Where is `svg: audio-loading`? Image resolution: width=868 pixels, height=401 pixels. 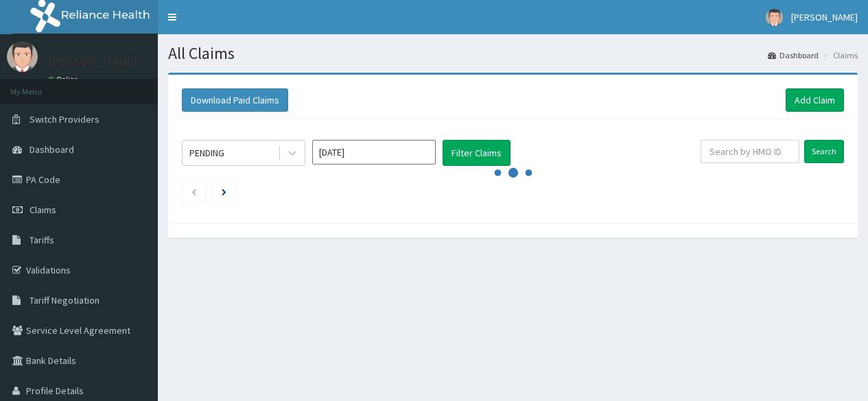 svg: audio-loading is located at coordinates (514, 173).